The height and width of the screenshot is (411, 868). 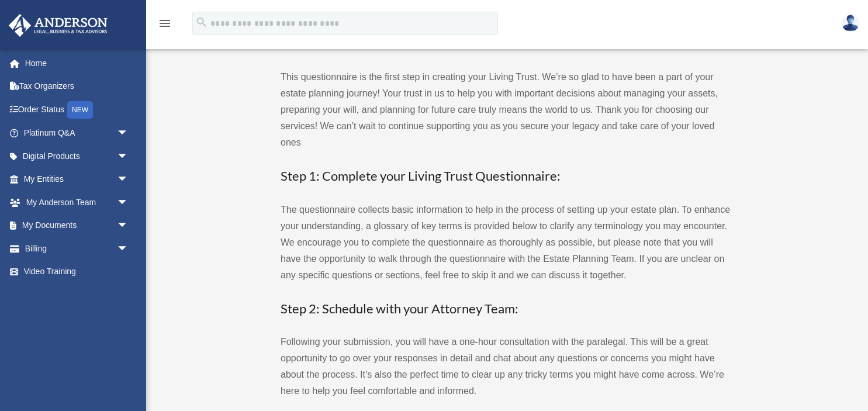 I want to click on a: Video Training, so click(x=77, y=272).